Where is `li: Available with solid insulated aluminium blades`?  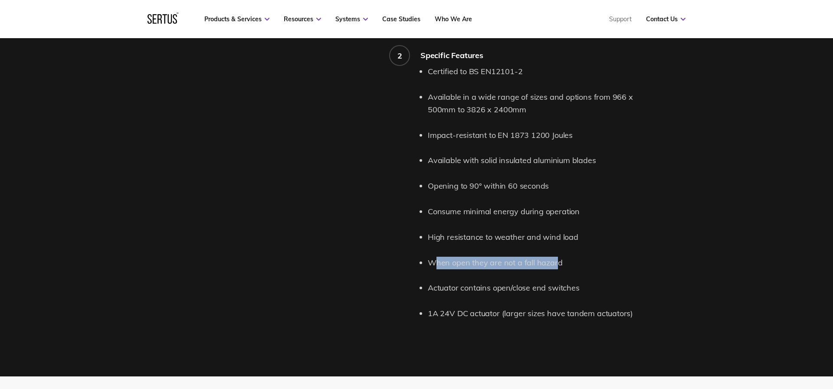
li: Available with solid insulated aluminium blades is located at coordinates (541, 161).